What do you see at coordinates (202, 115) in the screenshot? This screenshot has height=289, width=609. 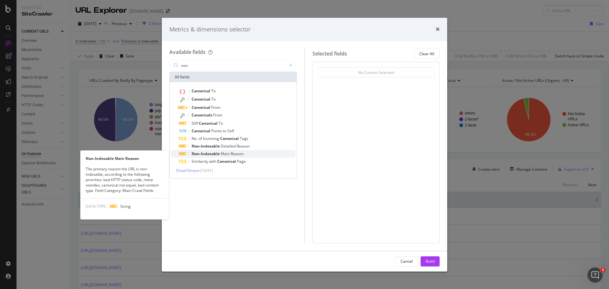 I see `span: Canonicals` at bounding box center [202, 115].